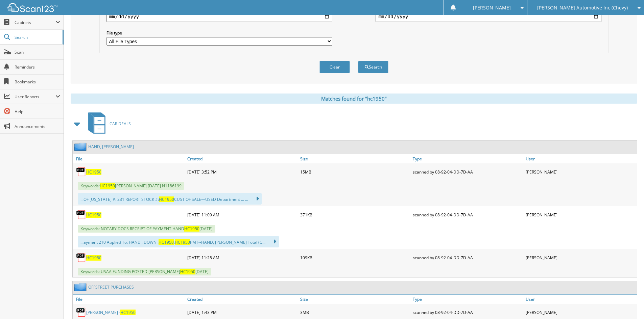 This screenshot has width=644, height=319. Describe the element at coordinates (334, 67) in the screenshot. I see `button: Clear` at that location.